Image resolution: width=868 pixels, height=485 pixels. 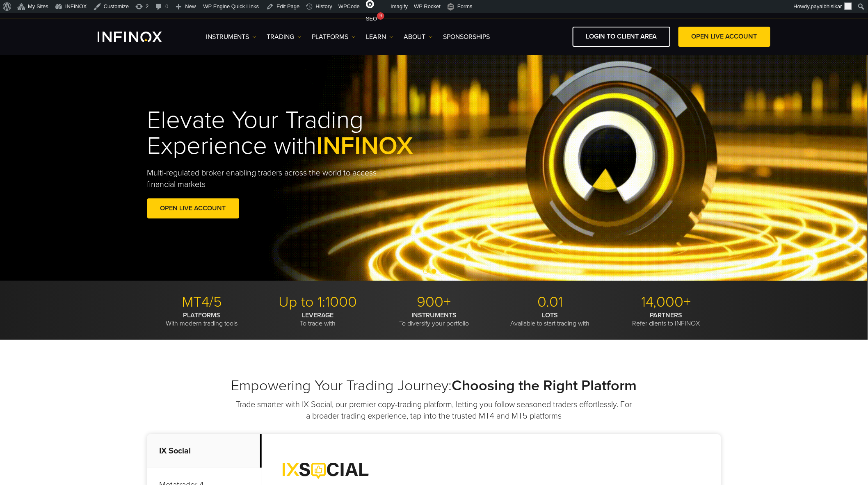 I want to click on p: 14,000+, so click(x=666, y=302).